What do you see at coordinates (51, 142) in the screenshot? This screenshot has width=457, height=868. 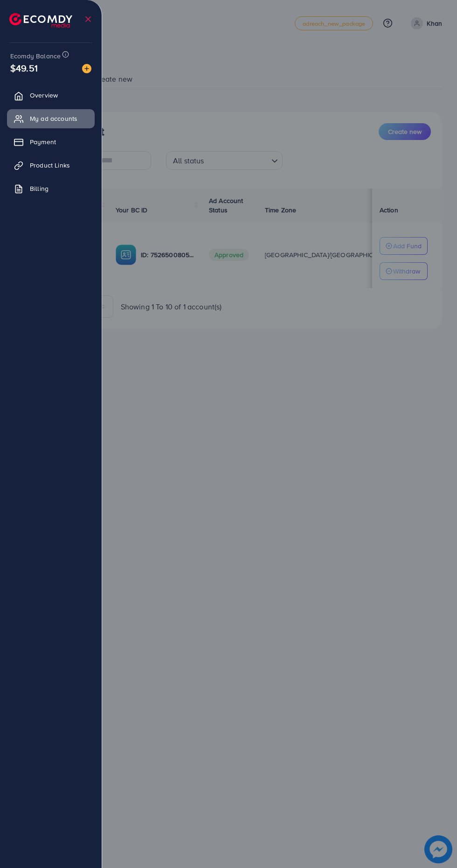 I see `a: Payment` at bounding box center [51, 142].